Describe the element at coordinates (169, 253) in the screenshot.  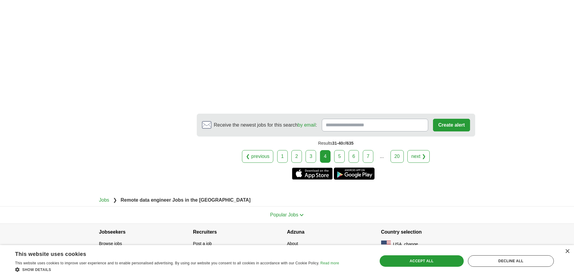
I see `div: This website uses cookies` at that location.